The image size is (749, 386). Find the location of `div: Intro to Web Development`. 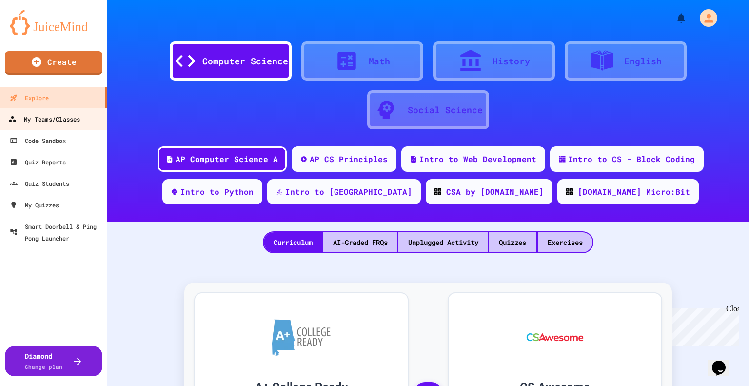

div: Intro to Web Development is located at coordinates (478, 159).